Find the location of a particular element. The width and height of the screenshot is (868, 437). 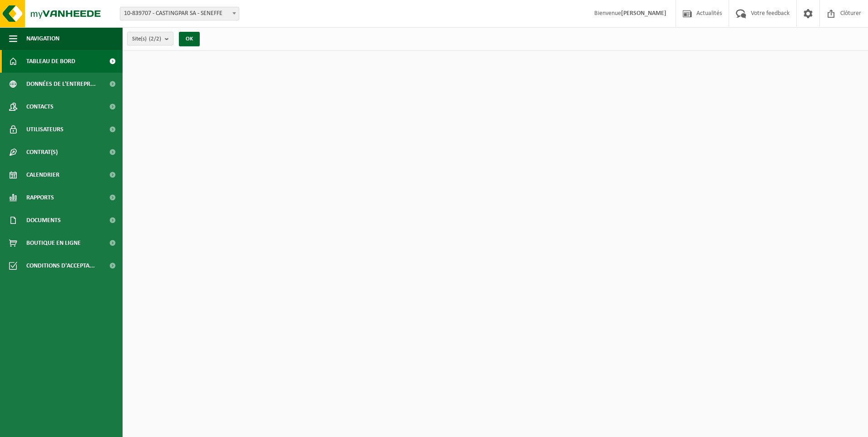

span: Boutique en ligne is located at coordinates (54, 243).